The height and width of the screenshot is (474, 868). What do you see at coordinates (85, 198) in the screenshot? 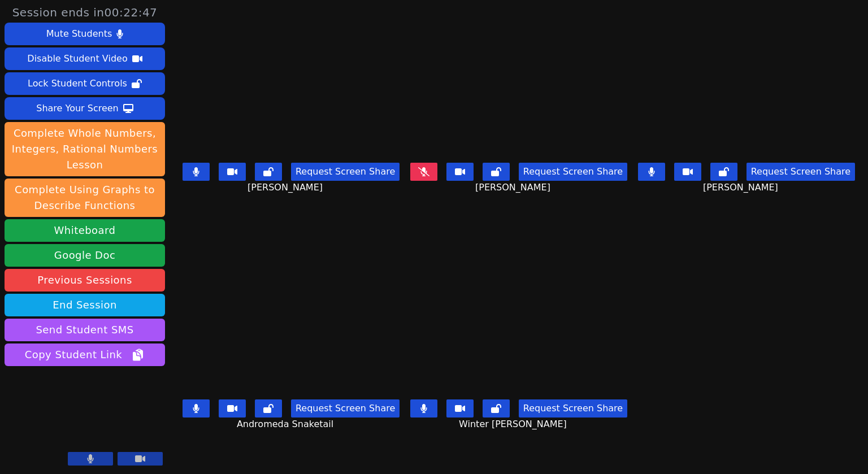
I see `button: Complete Using Graphs to Describe Functions` at bounding box center [85, 198].